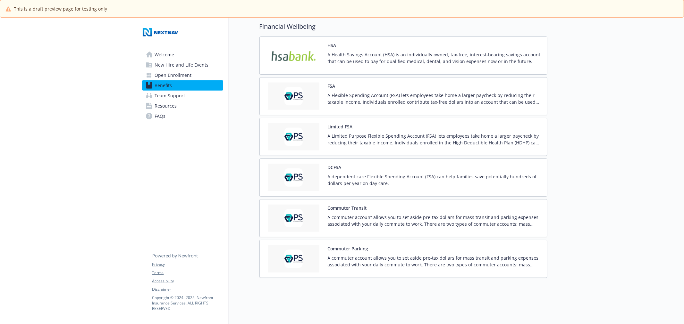 The height and width of the screenshot is (324, 684). I want to click on button: Limited FSA, so click(340, 127).